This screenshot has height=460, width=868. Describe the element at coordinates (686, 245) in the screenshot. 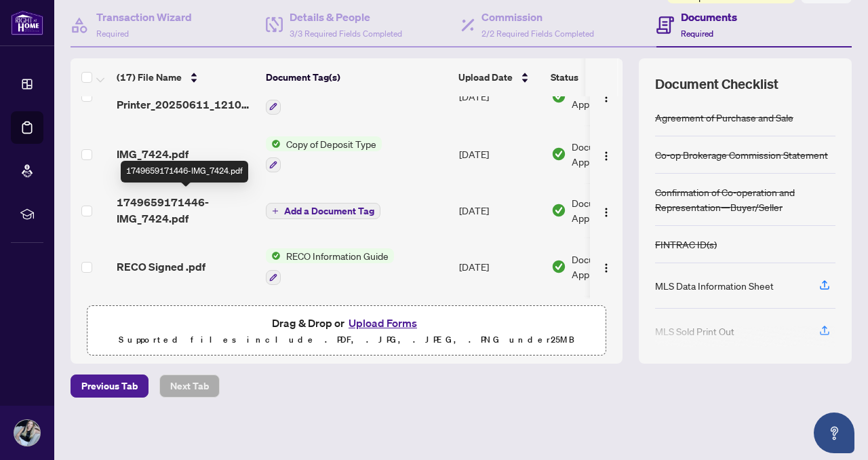

I see `div: FINTRAC ID(s)` at that location.